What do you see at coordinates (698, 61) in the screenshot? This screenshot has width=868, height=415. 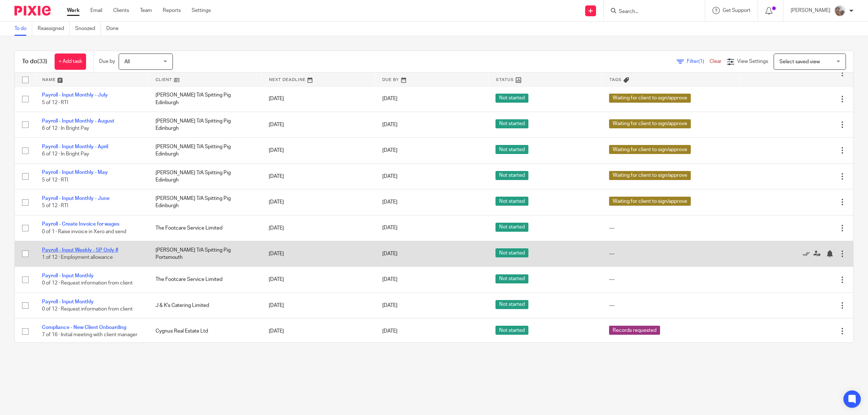 I see `span: Filter` at bounding box center [698, 61].